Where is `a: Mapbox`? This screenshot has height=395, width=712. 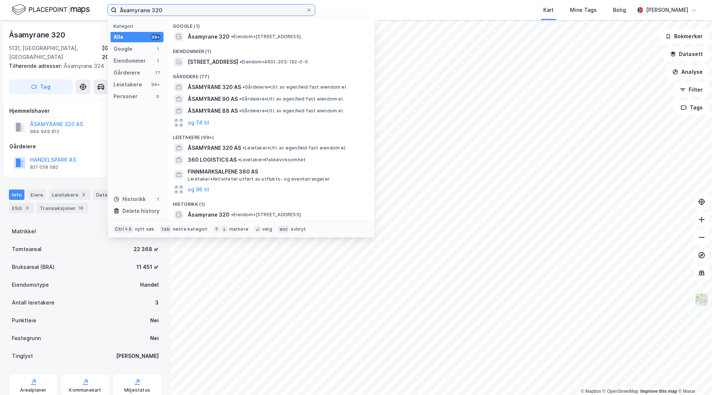
a: Mapbox is located at coordinates (591, 391).